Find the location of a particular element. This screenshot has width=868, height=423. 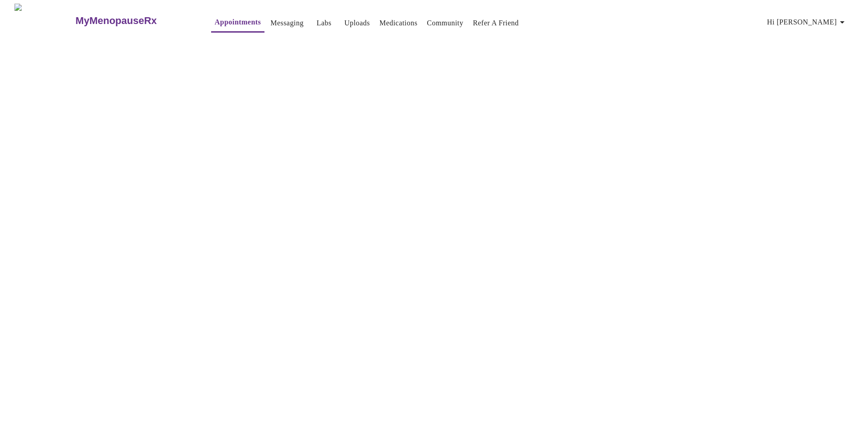

button: Labs is located at coordinates (324, 23).